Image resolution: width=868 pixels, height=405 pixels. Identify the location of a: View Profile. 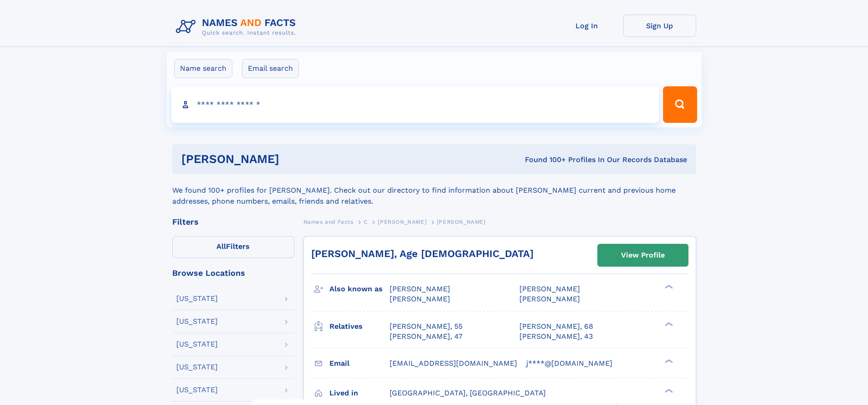
(643, 255).